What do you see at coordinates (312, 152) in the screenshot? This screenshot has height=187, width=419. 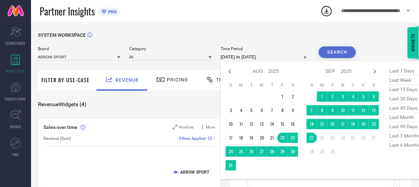 I see `td: Sun Sep 28 2025` at bounding box center [312, 152].